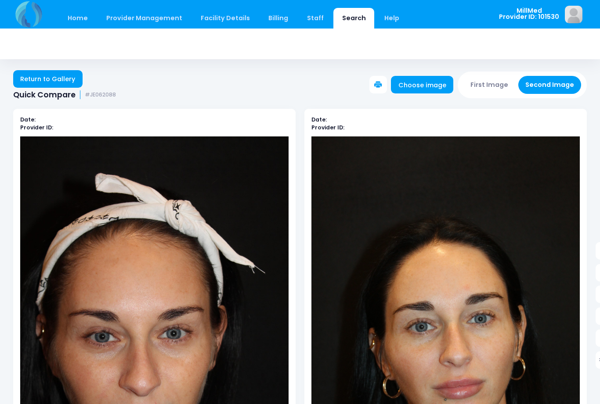 The image size is (600, 404). I want to click on span: Quick Compare, so click(44, 95).